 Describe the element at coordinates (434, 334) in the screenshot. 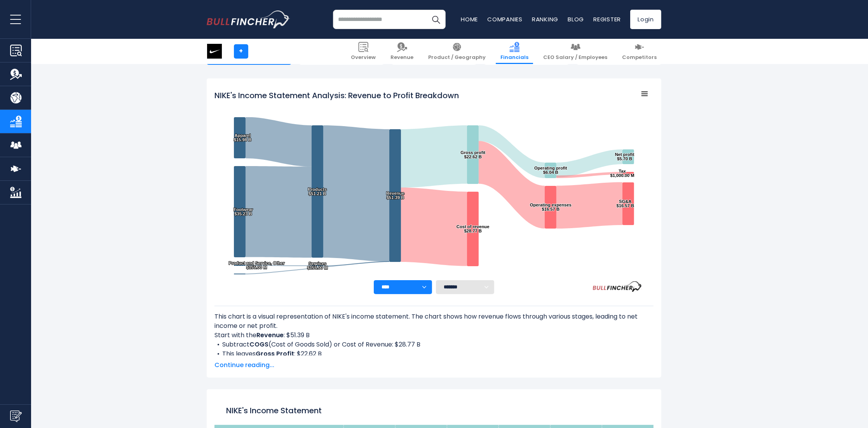

I see `div: This chart is a visual representation of NIKE's income statement. The chart shows how revenue flo...` at that location.